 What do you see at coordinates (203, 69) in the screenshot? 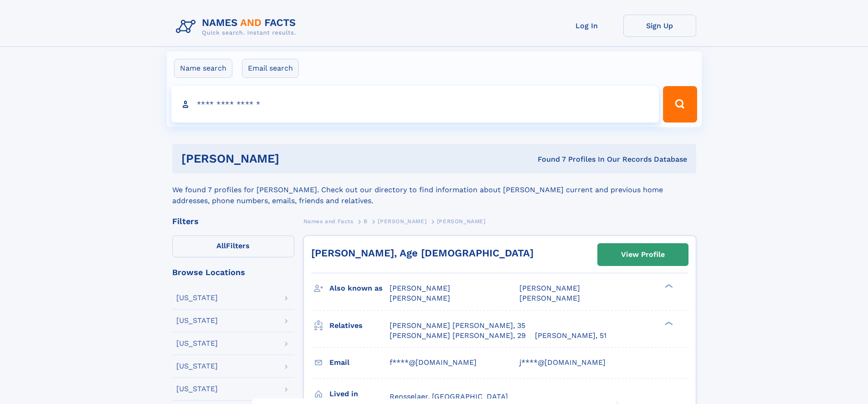
I see `label: Name search` at bounding box center [203, 69].